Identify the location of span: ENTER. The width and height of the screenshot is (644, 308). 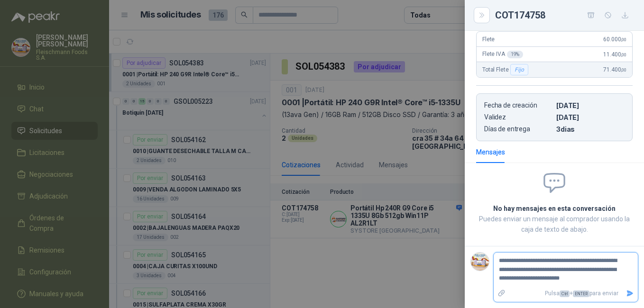
(581, 294).